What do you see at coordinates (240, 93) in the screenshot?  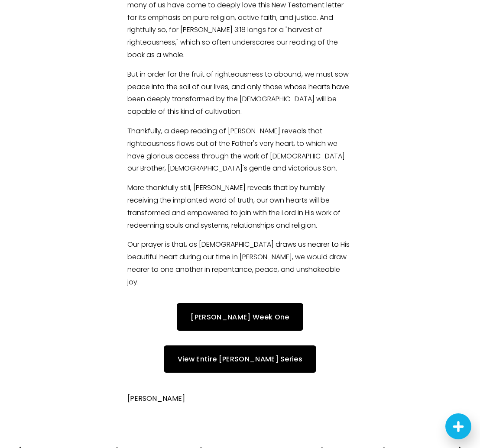 I see `p: But in order for the fruit of righteousness to abound, we must sow peace into the soil of our liv...` at bounding box center [240, 93].